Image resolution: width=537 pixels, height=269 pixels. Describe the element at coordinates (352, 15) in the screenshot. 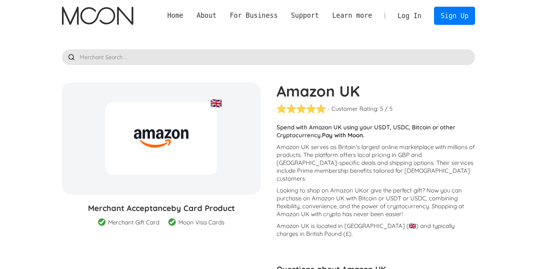

I see `div: Learn more` at that location.